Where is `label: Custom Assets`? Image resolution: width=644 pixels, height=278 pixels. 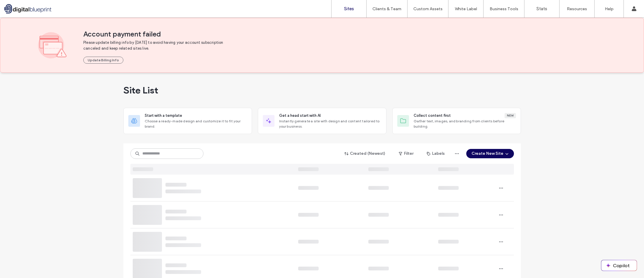 label: Custom Assets is located at coordinates (428, 9).